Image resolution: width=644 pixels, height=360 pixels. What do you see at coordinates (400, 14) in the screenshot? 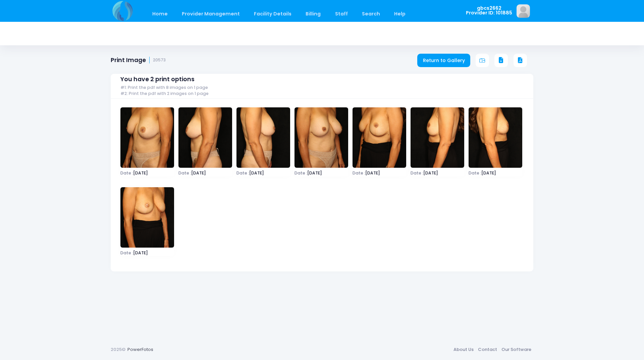
I see `a: Help` at bounding box center [400, 14].